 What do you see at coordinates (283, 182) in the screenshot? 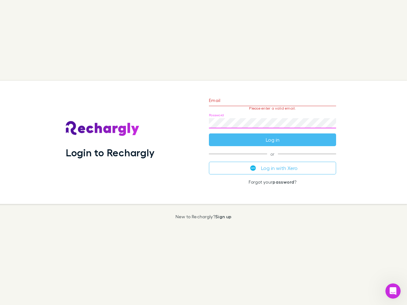
I see `a: password` at bounding box center [283, 182].